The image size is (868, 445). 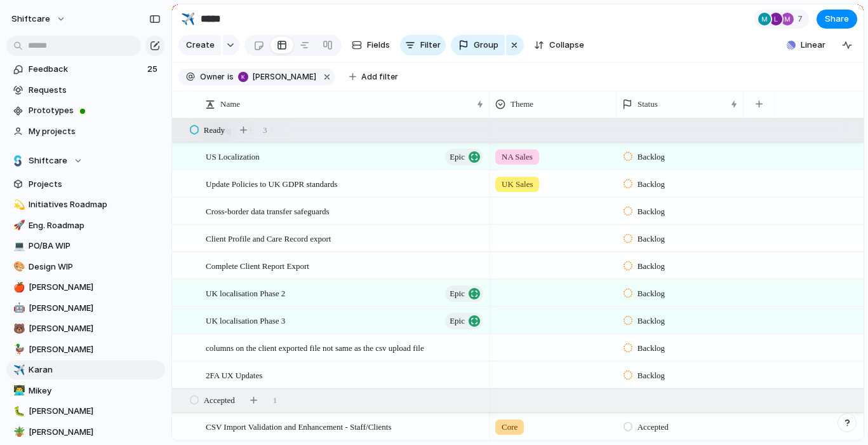 I want to click on button: Filter, so click(x=423, y=45).